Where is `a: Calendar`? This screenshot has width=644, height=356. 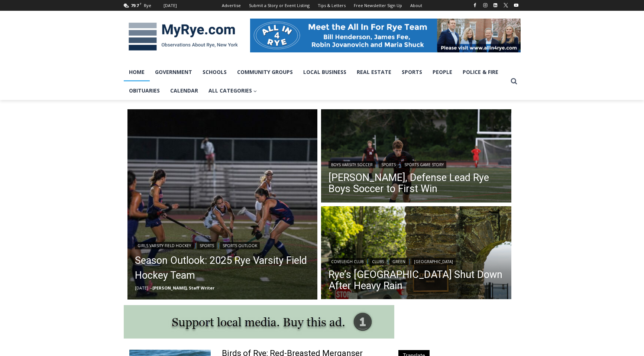
a: Calendar is located at coordinates (184, 91).